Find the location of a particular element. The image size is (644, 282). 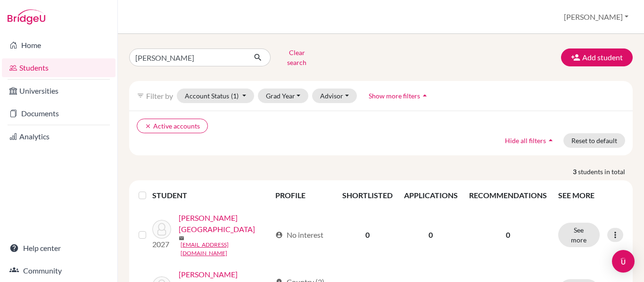

div: No interest is located at coordinates (299, 235).